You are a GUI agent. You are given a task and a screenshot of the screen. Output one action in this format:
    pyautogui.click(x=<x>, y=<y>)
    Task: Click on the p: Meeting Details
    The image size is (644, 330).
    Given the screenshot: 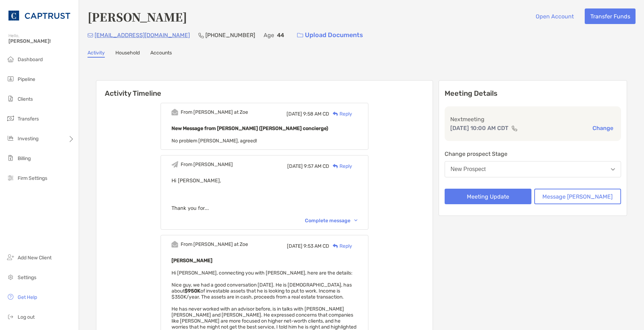 What is the action you would take?
    pyautogui.click(x=533, y=93)
    